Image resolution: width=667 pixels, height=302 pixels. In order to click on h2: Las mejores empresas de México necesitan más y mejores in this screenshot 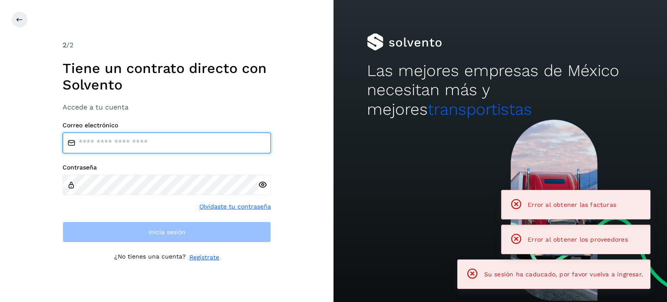, I will do `click(500, 90)`.